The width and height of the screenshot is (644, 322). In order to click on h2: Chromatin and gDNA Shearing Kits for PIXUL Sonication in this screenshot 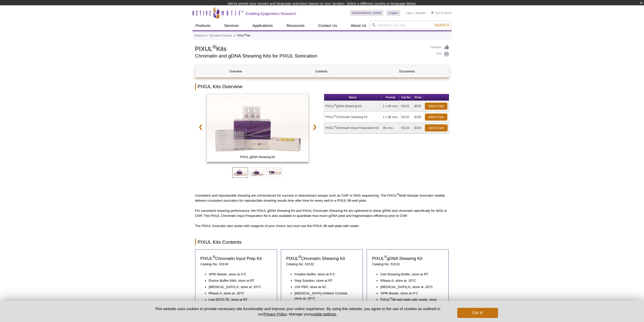, I will do `click(310, 56)`.